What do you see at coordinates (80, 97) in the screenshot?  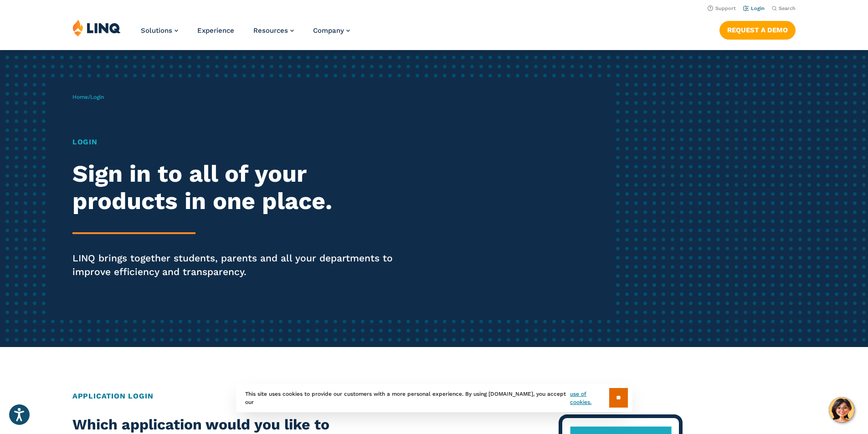 I see `a: Home` at bounding box center [80, 97].